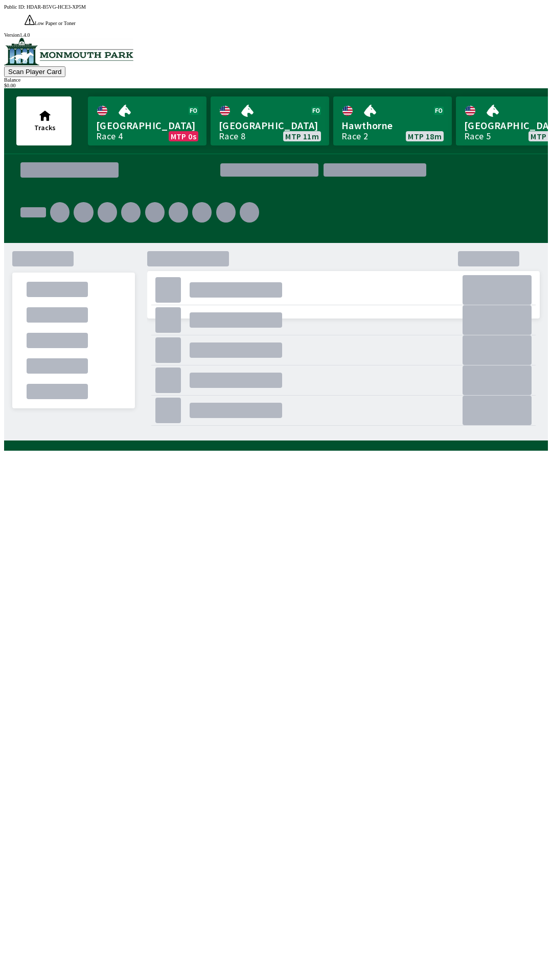 Image resolution: width=552 pixels, height=980 pixels. Describe the element at coordinates (232, 137) in the screenshot. I see `div: Race 8` at that location.